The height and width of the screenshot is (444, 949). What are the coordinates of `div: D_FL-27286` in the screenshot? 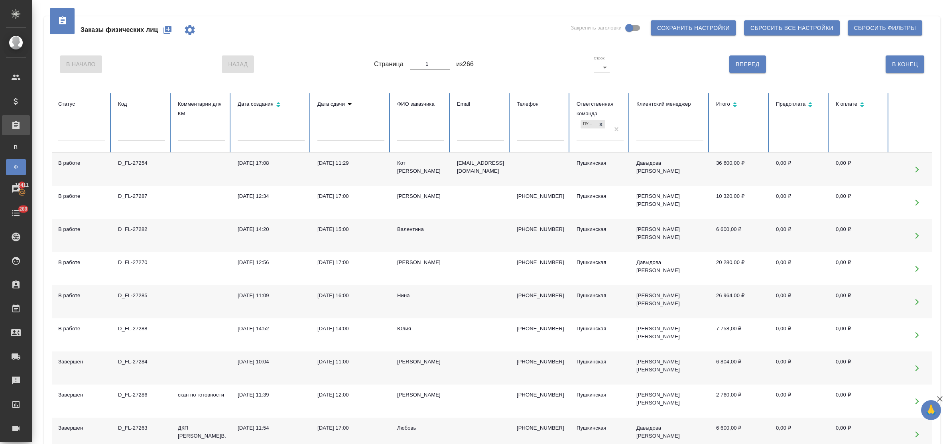 It's located at (141, 395).